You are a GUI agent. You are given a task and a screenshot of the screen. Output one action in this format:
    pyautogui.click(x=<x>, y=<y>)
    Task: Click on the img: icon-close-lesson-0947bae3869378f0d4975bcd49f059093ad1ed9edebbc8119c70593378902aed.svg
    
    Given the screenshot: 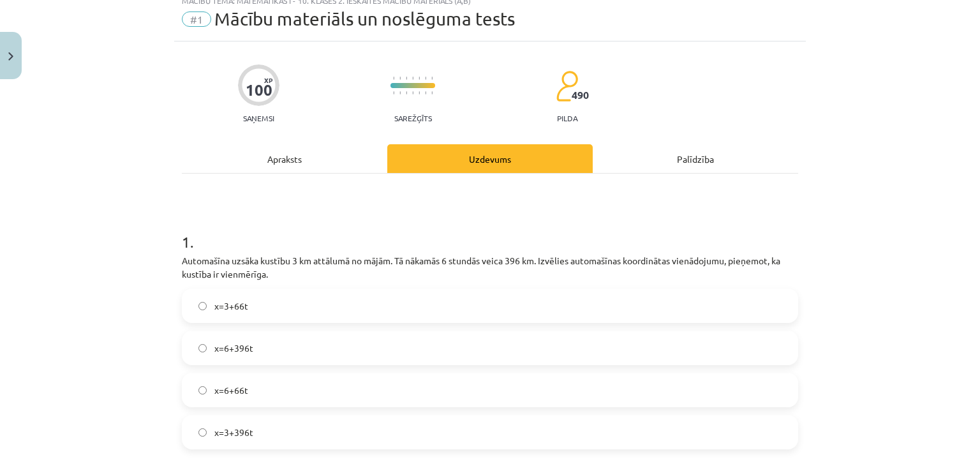 What is the action you would take?
    pyautogui.click(x=11, y=56)
    